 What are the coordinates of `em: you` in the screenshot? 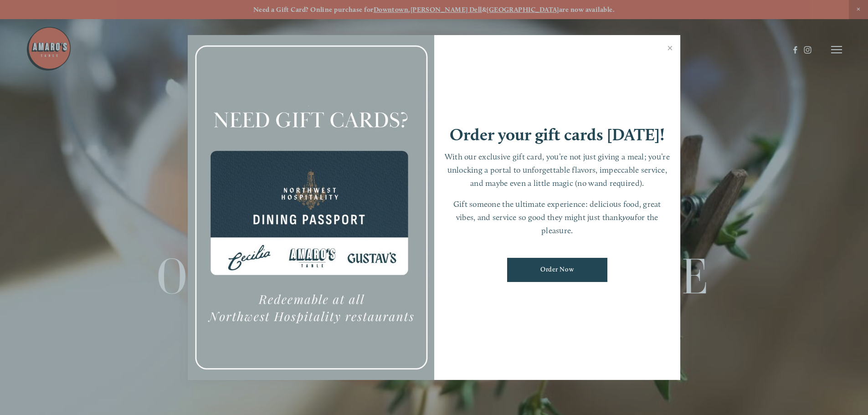 It's located at (628, 217).